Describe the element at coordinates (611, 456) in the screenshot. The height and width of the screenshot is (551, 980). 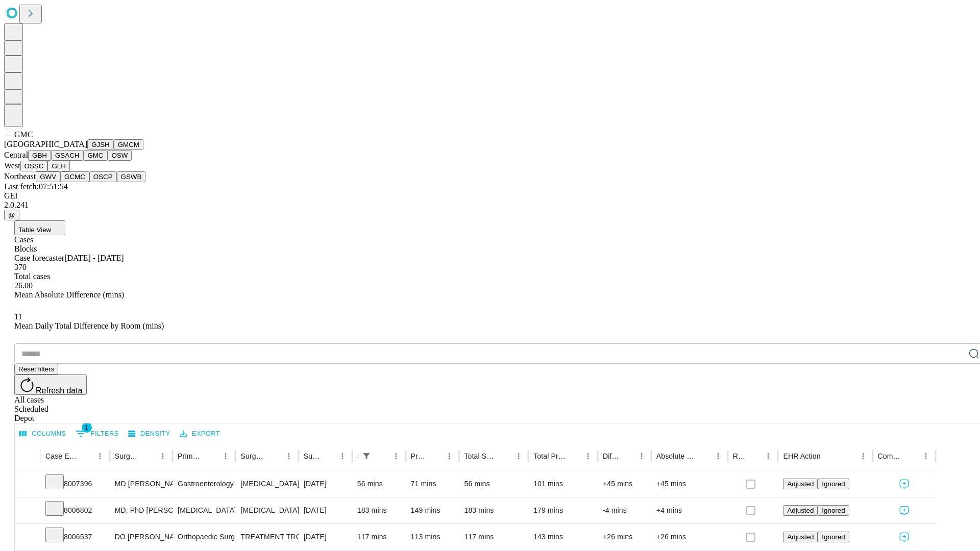
I see `div: Difference` at that location.